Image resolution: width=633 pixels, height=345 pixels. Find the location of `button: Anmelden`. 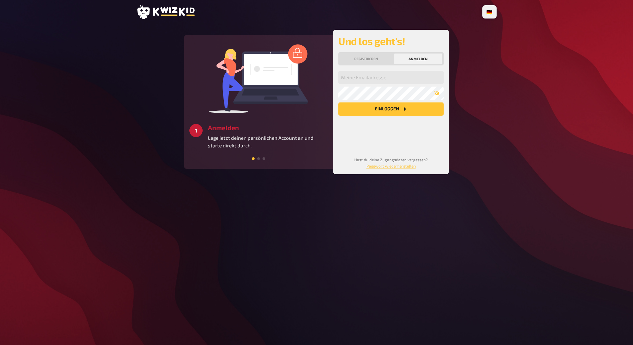

button: Anmelden is located at coordinates (418, 59).